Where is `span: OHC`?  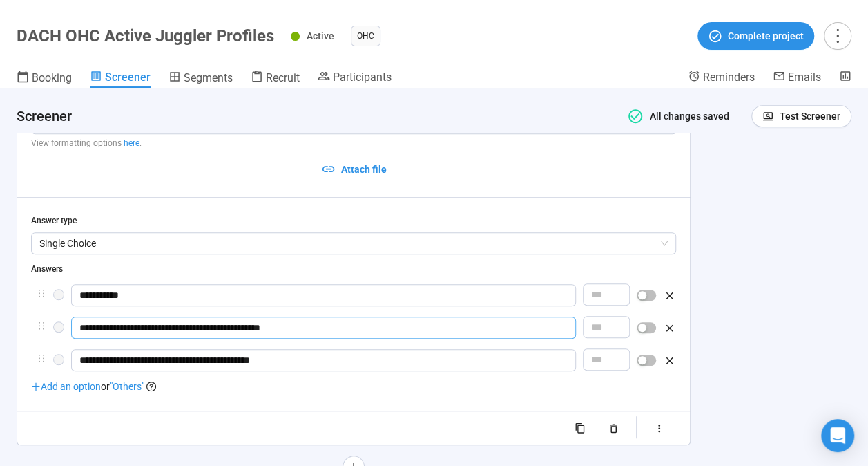
span: OHC is located at coordinates (365, 36).